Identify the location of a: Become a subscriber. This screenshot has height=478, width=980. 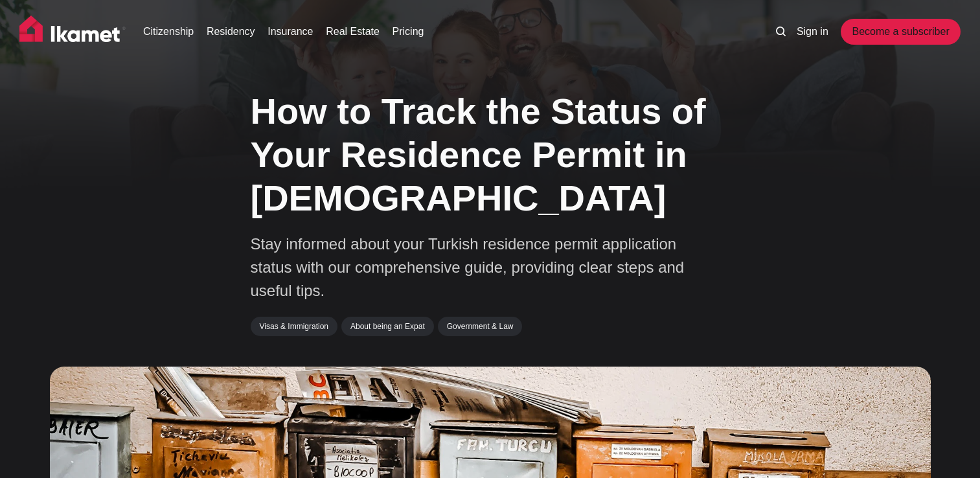
(900, 32).